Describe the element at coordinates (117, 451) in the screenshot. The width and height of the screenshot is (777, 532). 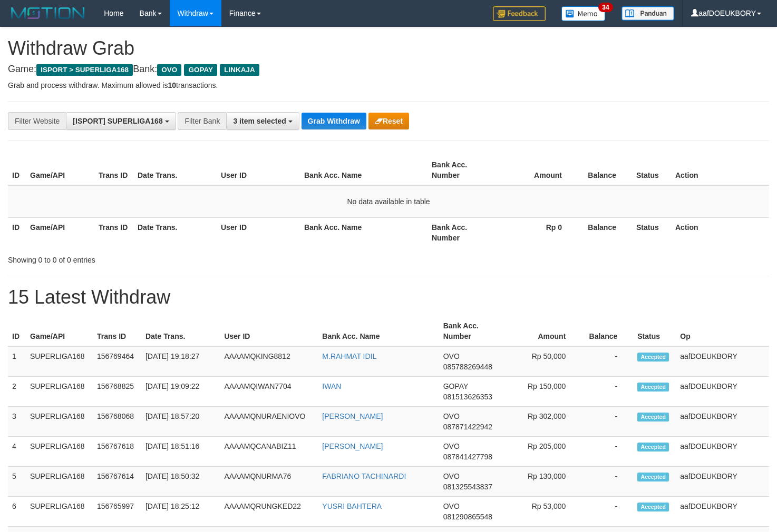
I see `td: 156767618` at that location.